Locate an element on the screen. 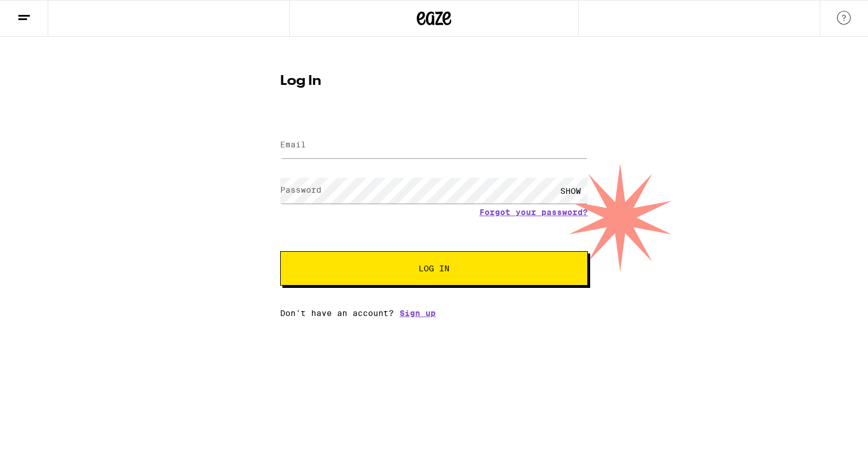  a: Forgot your password? is located at coordinates (534, 212).